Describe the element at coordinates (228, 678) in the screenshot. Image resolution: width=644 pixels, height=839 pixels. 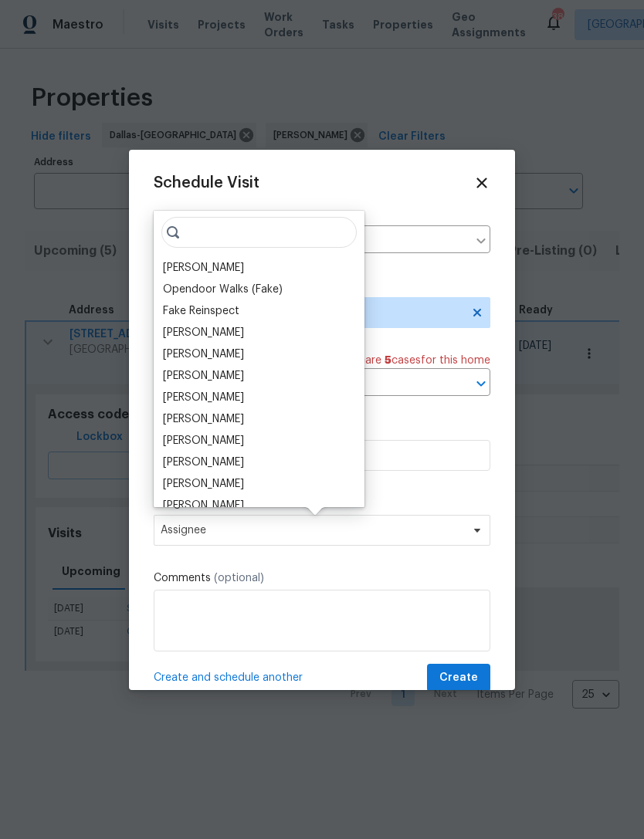
I see `span: Create and schedule another` at that location.